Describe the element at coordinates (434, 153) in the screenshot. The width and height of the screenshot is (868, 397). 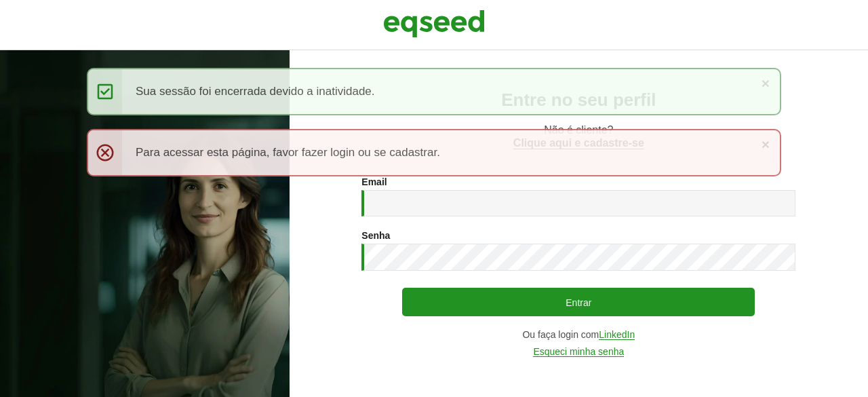
I see `div: Para acessar esta página, favor fazer login ou se cadastrar.` at that location.